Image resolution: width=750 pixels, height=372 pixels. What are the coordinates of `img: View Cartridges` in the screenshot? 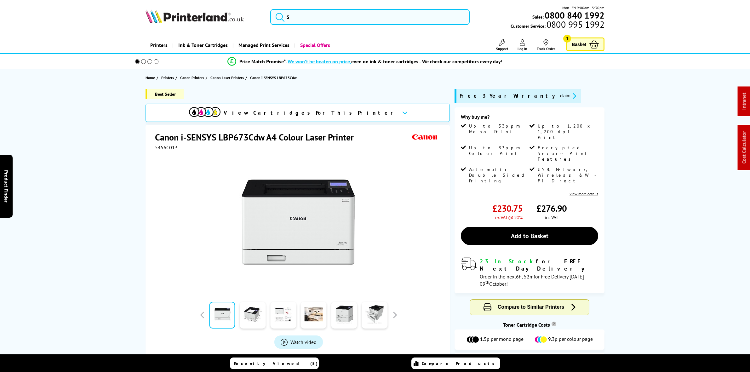 It's located at (205, 112).